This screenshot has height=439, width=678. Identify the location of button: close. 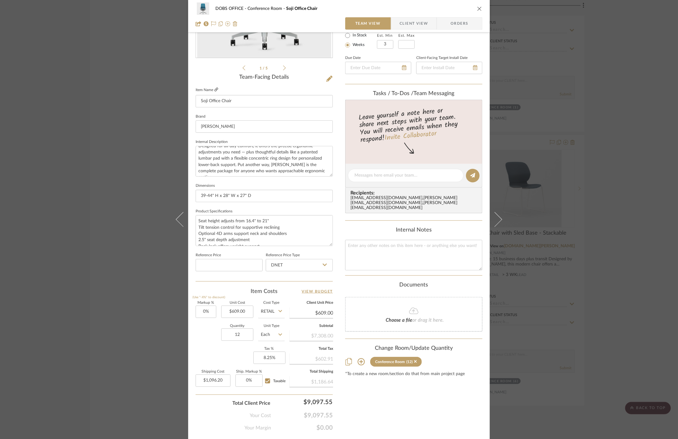
(479, 9).